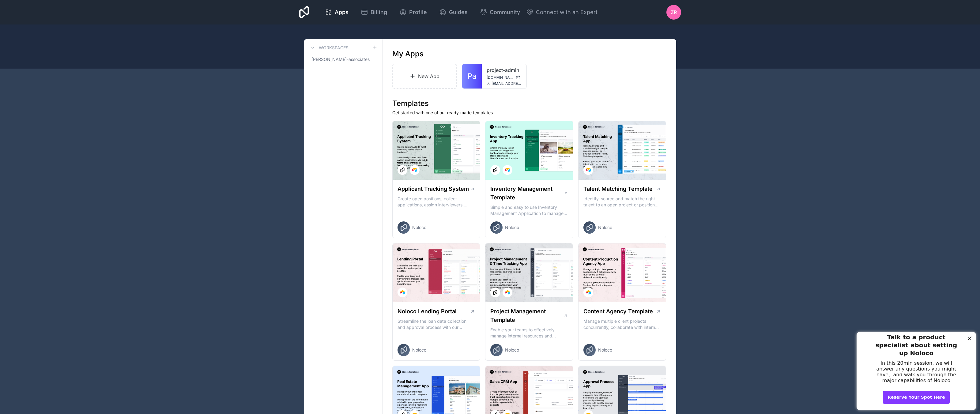 The height and width of the screenshot is (414, 980). Describe the element at coordinates (529, 113) in the screenshot. I see `p: Get started with one of our ready-made templates` at that location.